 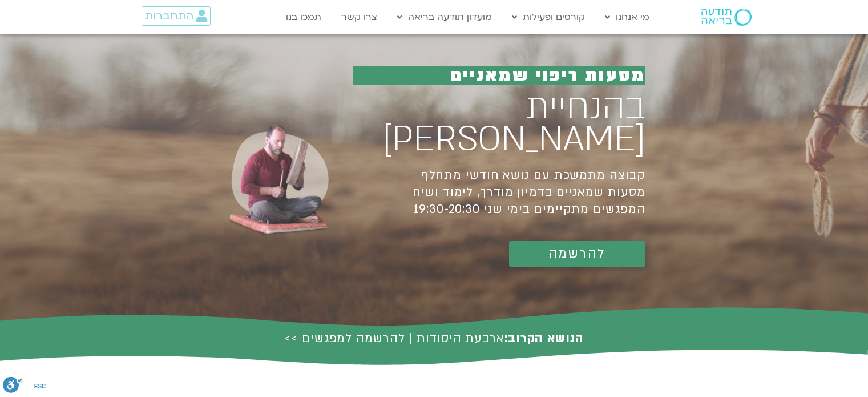 I want to click on a: צרו קשר, so click(x=359, y=17).